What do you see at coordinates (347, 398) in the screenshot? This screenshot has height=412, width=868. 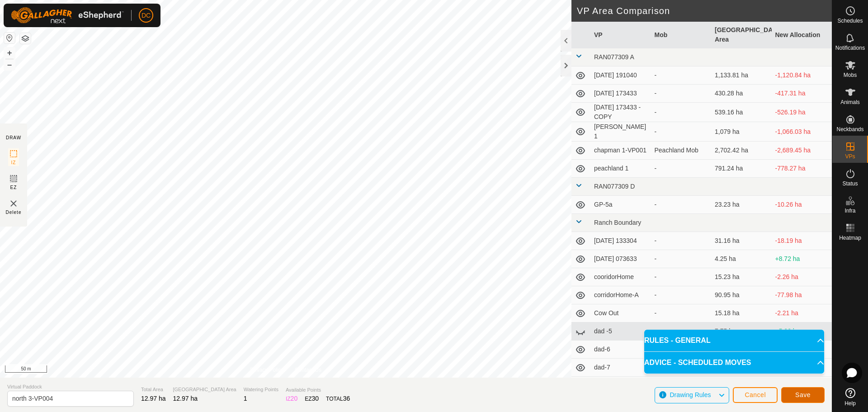 I see `span: 36` at bounding box center [347, 398].